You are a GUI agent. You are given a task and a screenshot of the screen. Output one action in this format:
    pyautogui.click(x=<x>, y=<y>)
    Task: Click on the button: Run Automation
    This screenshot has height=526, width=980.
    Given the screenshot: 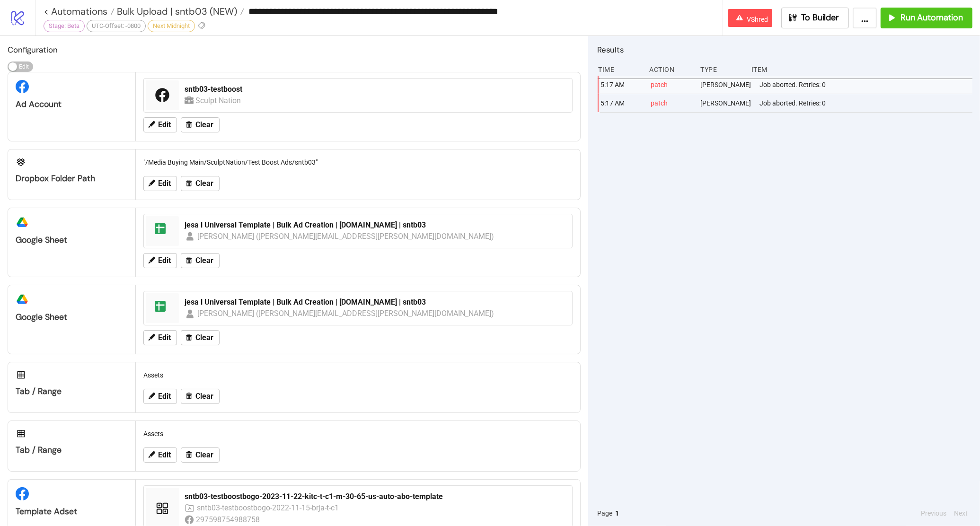 What is the action you would take?
    pyautogui.click(x=927, y=18)
    